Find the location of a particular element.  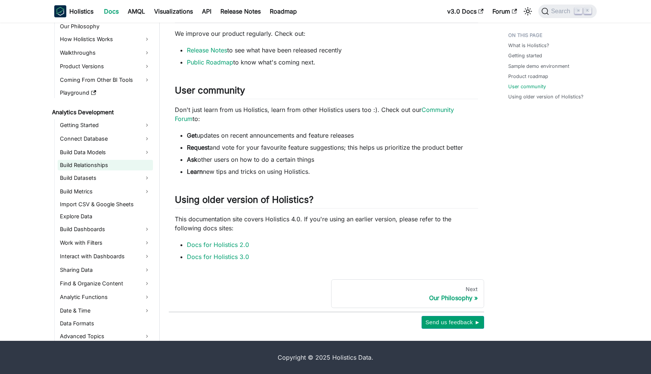

a: Forum is located at coordinates (504, 11).